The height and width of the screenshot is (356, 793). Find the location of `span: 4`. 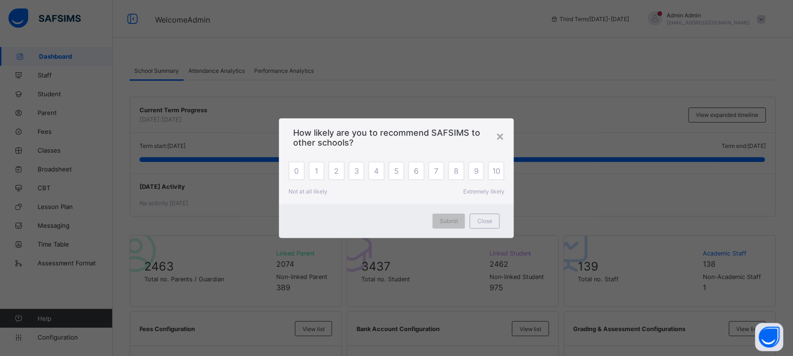

span: 4 is located at coordinates (376, 171).